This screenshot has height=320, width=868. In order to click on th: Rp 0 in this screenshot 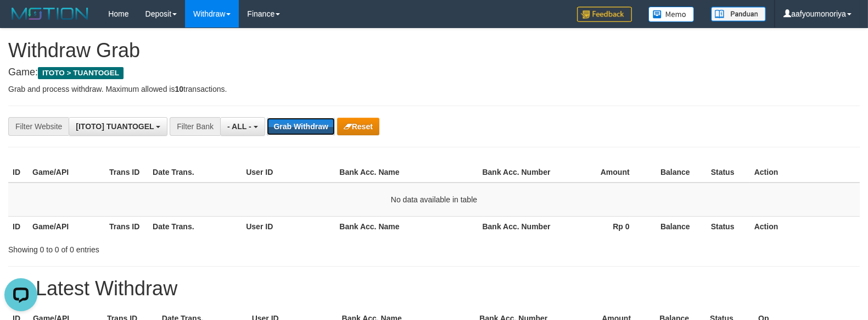, I will do `click(601, 226)`.